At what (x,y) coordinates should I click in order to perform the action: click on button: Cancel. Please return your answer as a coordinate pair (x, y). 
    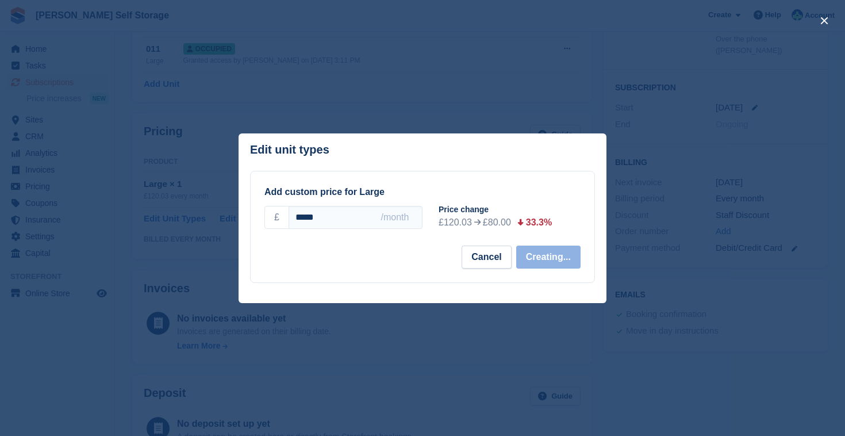
    Looking at the image, I should click on (487, 257).